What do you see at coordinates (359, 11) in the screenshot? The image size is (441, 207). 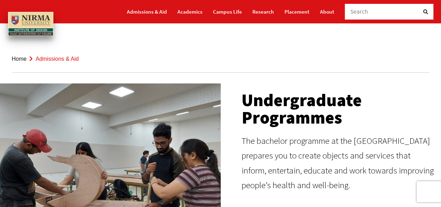 I see `span: Search` at bounding box center [359, 11].